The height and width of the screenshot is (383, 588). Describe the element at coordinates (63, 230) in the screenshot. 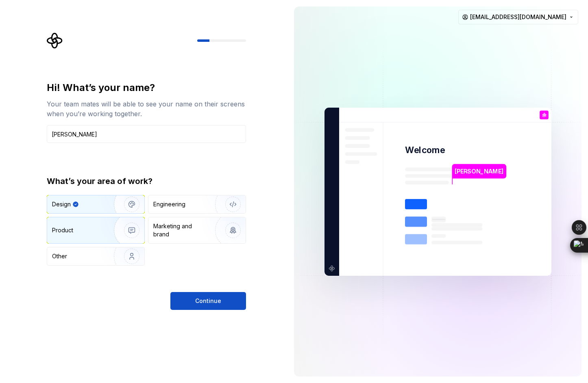

I see `div: Product` at that location.